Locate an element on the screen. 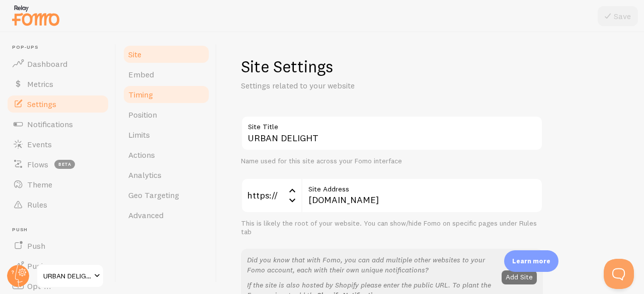  span: Rules is located at coordinates (37, 205).